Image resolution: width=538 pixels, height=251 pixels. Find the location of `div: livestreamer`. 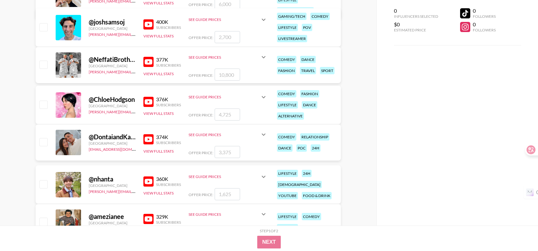

div: livestreamer is located at coordinates (292, 38).